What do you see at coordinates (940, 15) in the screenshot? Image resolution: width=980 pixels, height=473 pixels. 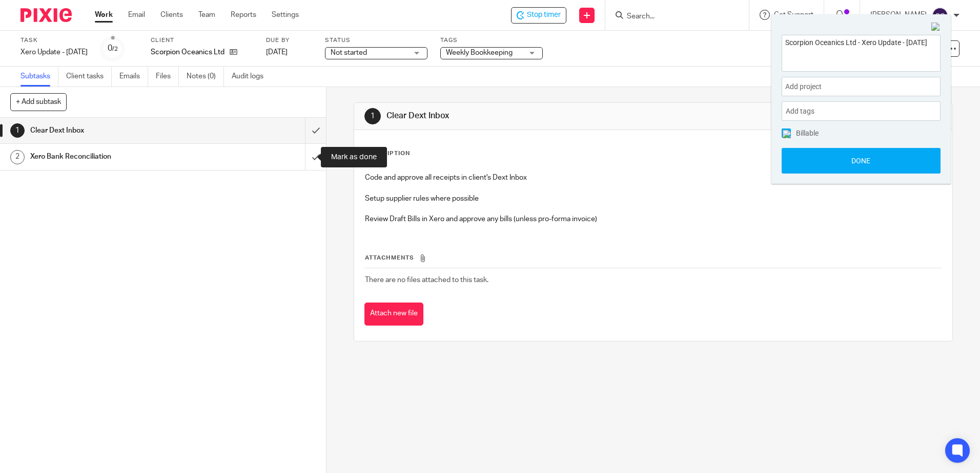 I see `img: svg%3E` at bounding box center [940, 15].